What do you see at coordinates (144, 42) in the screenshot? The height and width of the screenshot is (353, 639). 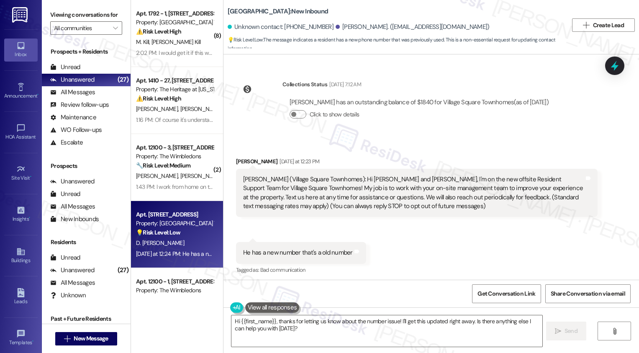 I see `span: M. Kill` at bounding box center [144, 42].